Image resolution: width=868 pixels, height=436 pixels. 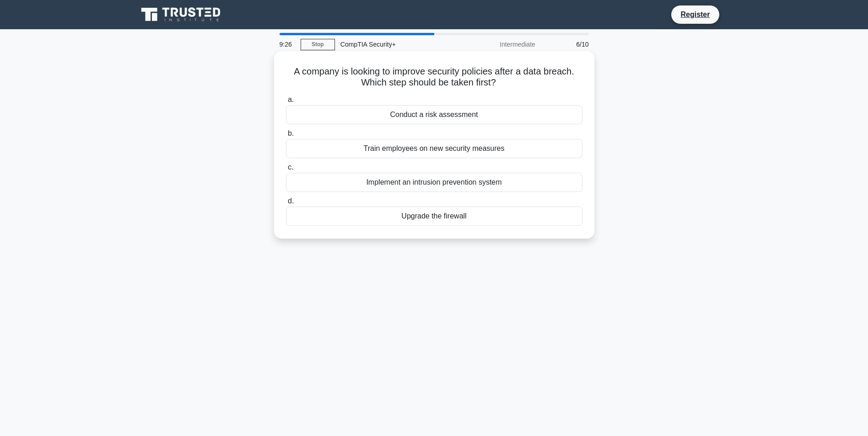 I want to click on div: Conduct a risk assessment, so click(x=434, y=115).